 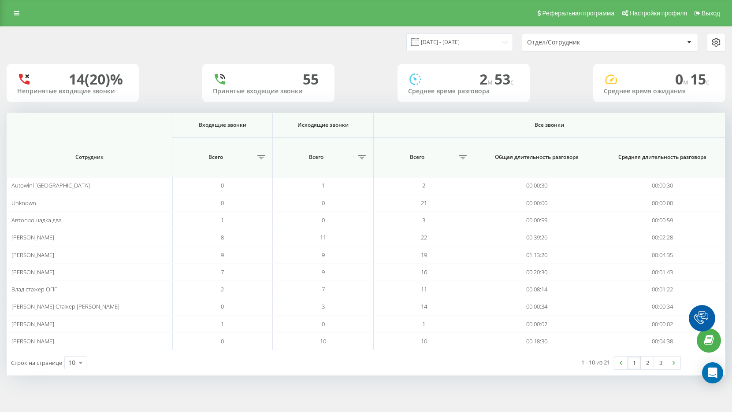 What do you see at coordinates (34, 289) in the screenshot?
I see `span: Влад стажер ОПГ` at bounding box center [34, 289].